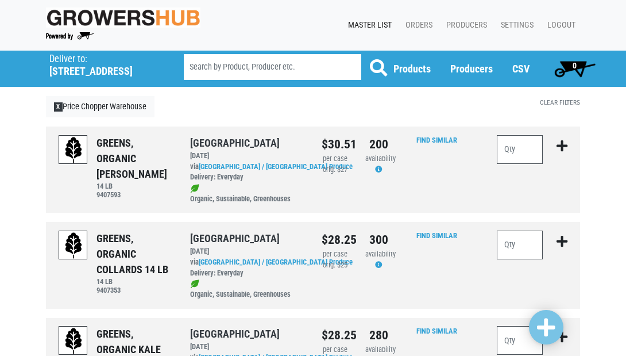  I want to click on h6: 9407353, so click(134, 289).